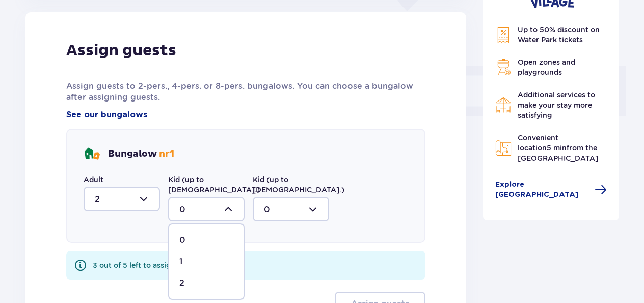 This screenshot has width=644, height=303. Describe the element at coordinates (503, 105) in the screenshot. I see `img: Restaurant Icon` at that location.